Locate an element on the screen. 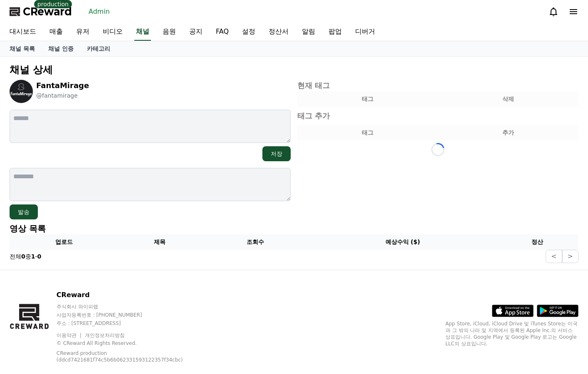  strong: 1 is located at coordinates (33, 256).